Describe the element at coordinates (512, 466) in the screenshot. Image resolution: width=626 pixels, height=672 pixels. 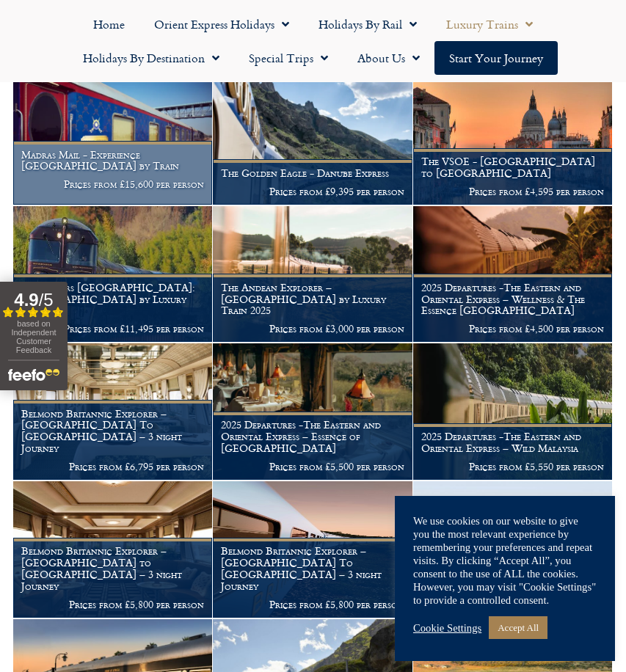
I see `p: Prices from £5,550 per person` at that location.